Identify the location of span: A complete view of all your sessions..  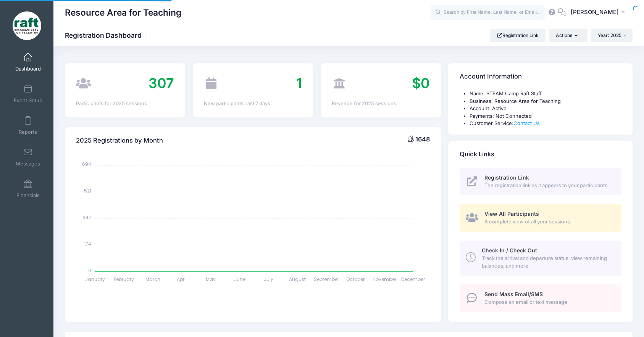
(549, 222).